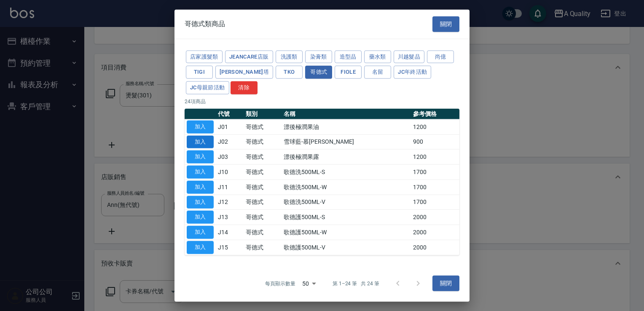 This screenshot has width=644, height=311. I want to click on td: J11, so click(230, 187).